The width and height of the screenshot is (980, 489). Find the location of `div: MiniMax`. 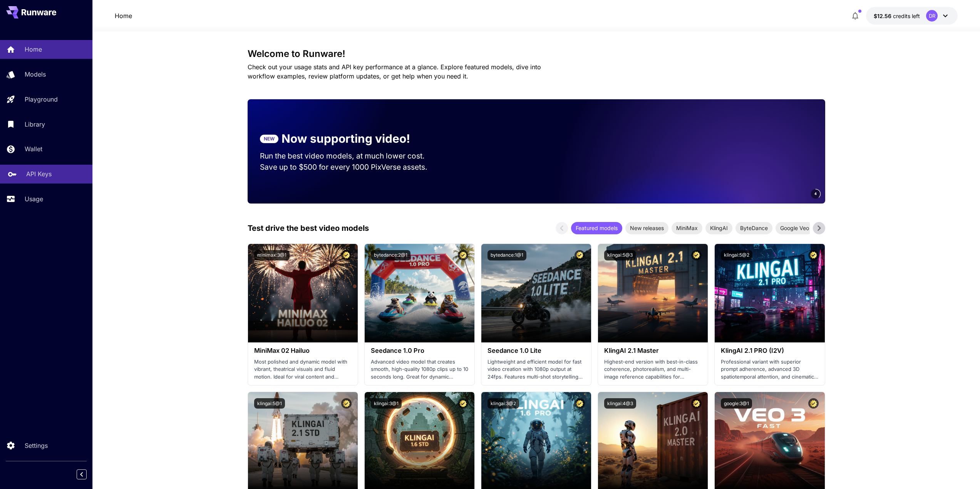

div: MiniMax is located at coordinates (687, 229).